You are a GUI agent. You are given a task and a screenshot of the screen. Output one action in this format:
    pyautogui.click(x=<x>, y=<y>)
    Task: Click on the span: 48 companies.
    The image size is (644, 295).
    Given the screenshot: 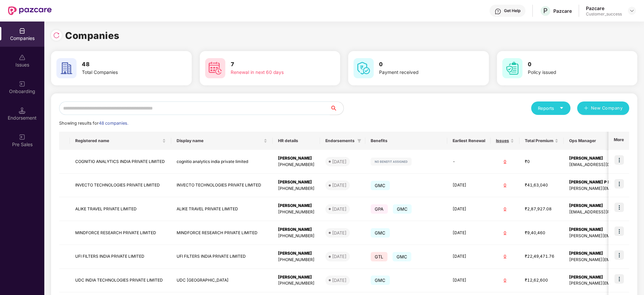 What is the action you would take?
    pyautogui.click(x=114, y=123)
    